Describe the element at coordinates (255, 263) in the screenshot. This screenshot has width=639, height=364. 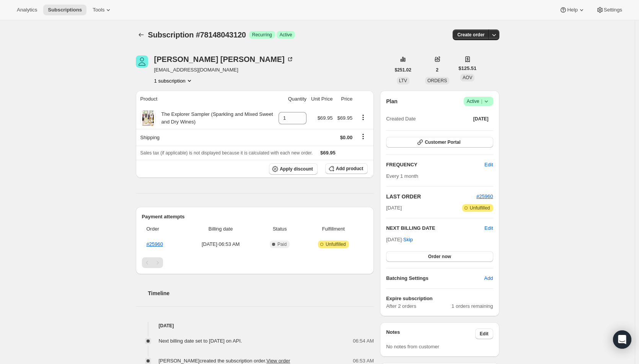
I see `nav: Pagination` at that location.